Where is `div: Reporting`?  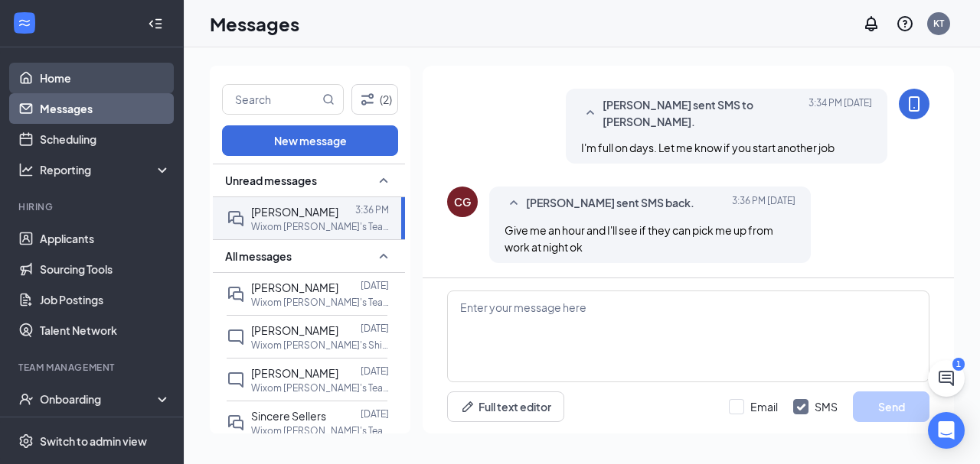
div: Reporting is located at coordinates (106, 170).